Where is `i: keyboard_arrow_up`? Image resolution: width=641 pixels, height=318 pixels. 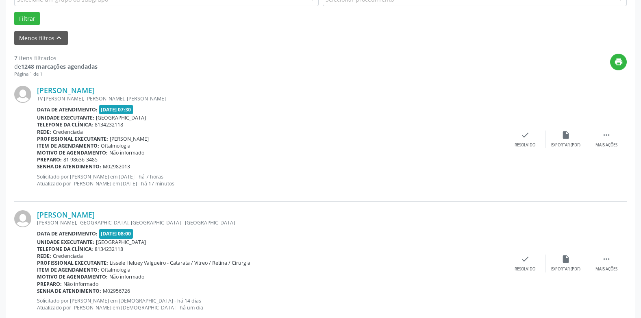 i: keyboard_arrow_up is located at coordinates (59, 38).